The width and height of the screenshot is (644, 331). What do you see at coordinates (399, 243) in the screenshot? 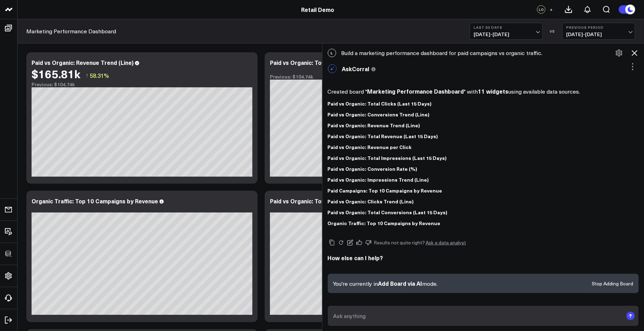
I see `span: Results not quite right?` at bounding box center [399, 243].